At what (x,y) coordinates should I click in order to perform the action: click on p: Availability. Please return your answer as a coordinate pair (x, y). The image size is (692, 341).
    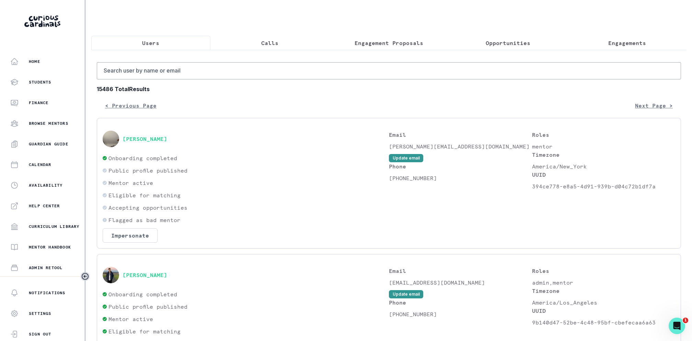
    Looking at the image, I should click on (46, 185).